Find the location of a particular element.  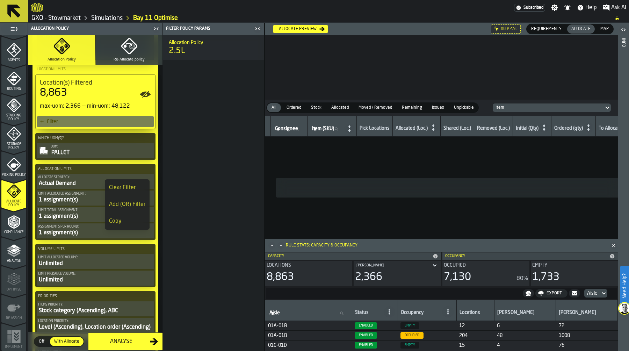

div: DropdownMenuValue-AISLE is located at coordinates (596, 293).